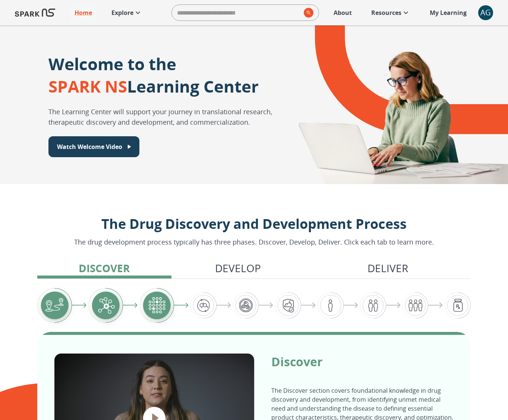 This screenshot has width=508, height=420. Describe the element at coordinates (84, 13) in the screenshot. I see `a: Home` at that location.